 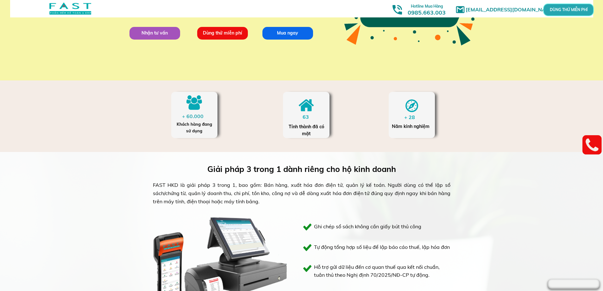 What do you see at coordinates (306, 130) in the screenshot?
I see `div: Tỉnh thành đã có mặt` at bounding box center [306, 130].